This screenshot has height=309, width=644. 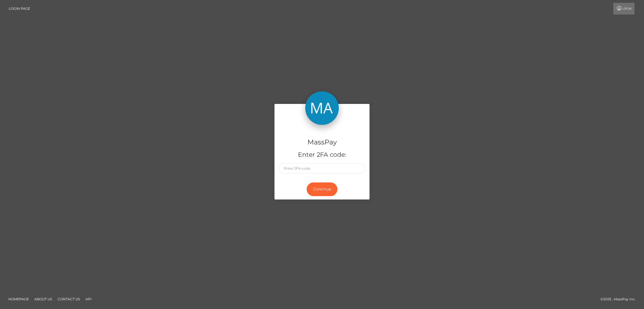 I want to click on button: Continue, so click(x=322, y=189).